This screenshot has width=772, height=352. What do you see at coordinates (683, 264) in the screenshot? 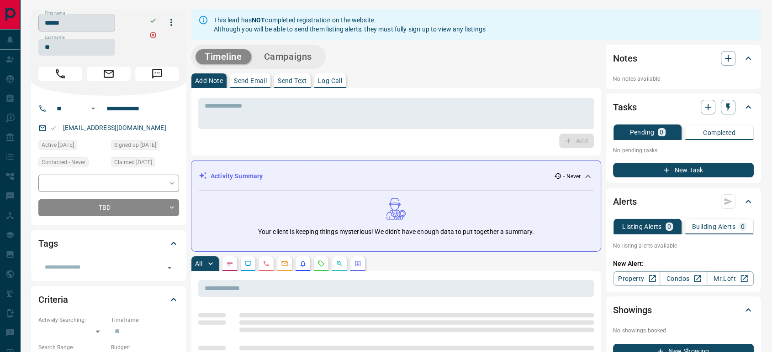
I see `p: New Alert:` at bounding box center [683, 264].